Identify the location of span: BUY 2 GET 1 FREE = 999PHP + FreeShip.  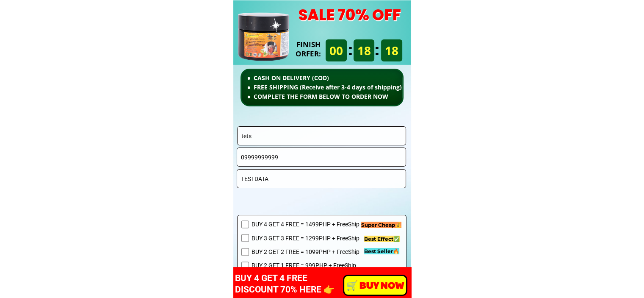
(315, 265).